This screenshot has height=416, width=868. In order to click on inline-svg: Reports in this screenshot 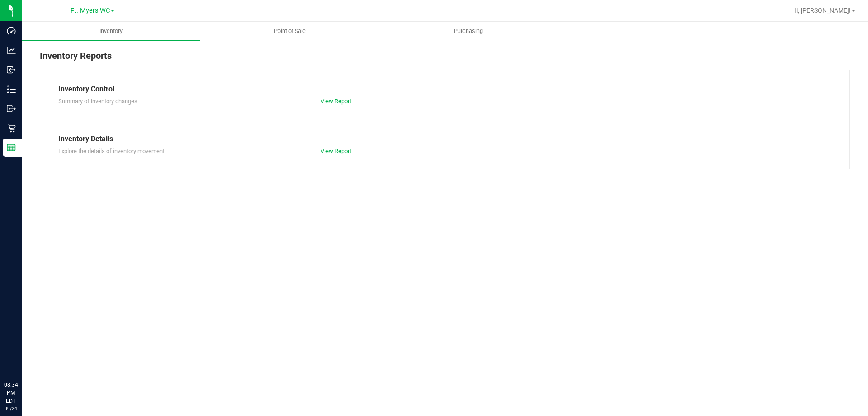, I will do `click(11, 147)`.